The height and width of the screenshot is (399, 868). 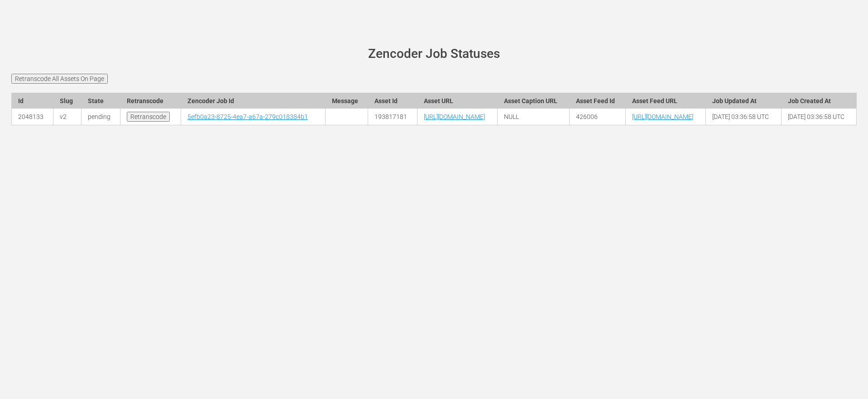 What do you see at coordinates (597, 117) in the screenshot?
I see `td: 426006` at bounding box center [597, 117].